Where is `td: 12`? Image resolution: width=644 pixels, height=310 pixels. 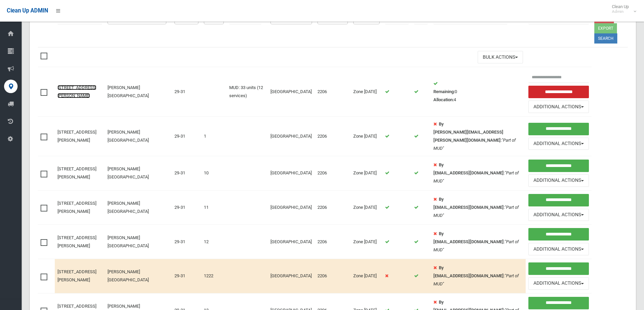
td: 12 is located at coordinates (214, 242).